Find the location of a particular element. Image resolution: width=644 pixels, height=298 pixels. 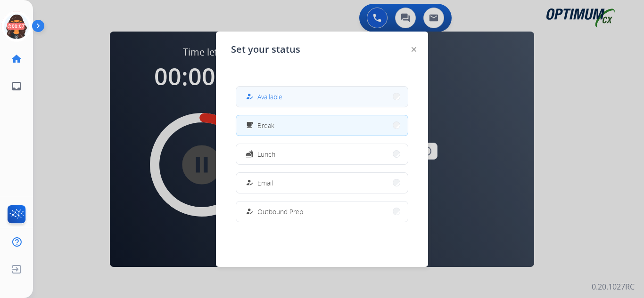

mat-icon: fastfood is located at coordinates (249, 154).